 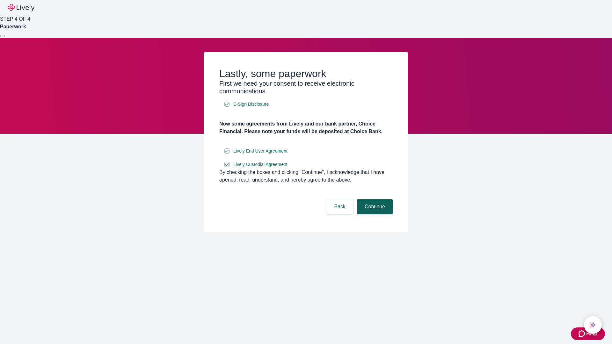 I want to click on svg: Lively AI Assistant, so click(x=593, y=325).